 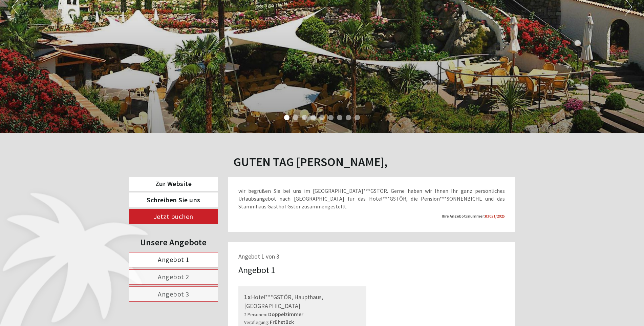 What do you see at coordinates (173, 200) in the screenshot?
I see `a: Schreiben Sie uns` at bounding box center [173, 200].